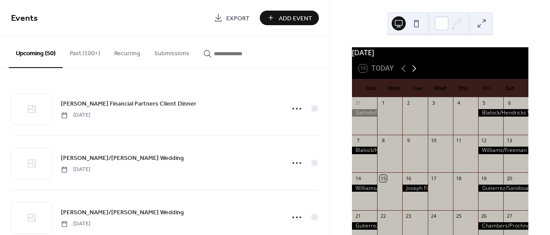 The image size is (550, 235). What do you see at coordinates (383, 140) in the screenshot?
I see `div: 8` at bounding box center [383, 140].